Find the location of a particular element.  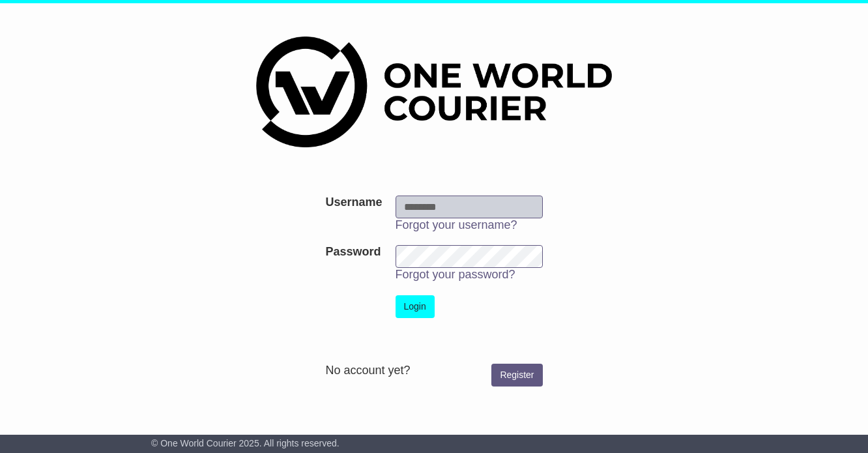

a: Forgot your username? is located at coordinates (456, 225).